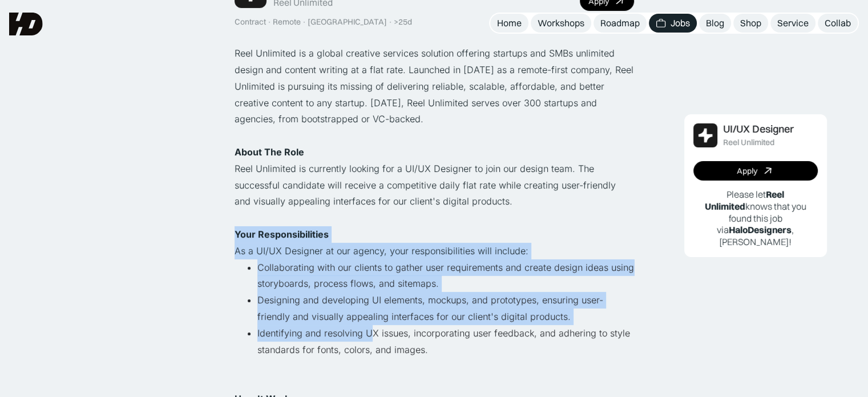 The height and width of the screenshot is (397, 868). What do you see at coordinates (715, 23) in the screenshot?
I see `a: Blog` at bounding box center [715, 23].